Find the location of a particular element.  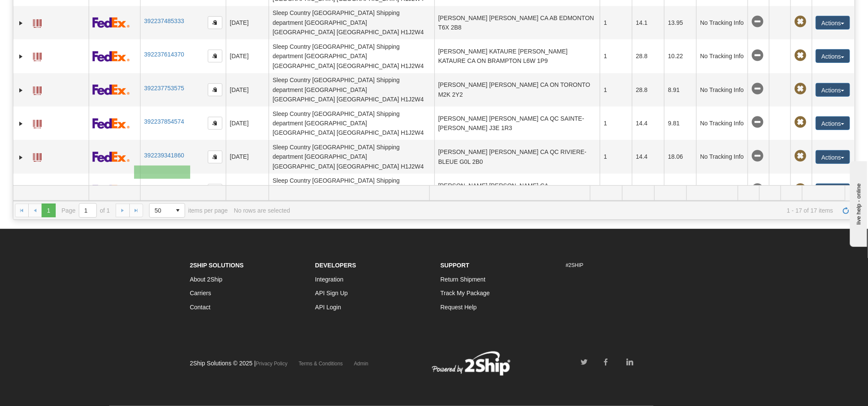

a: API Sign Up is located at coordinates (331, 294).